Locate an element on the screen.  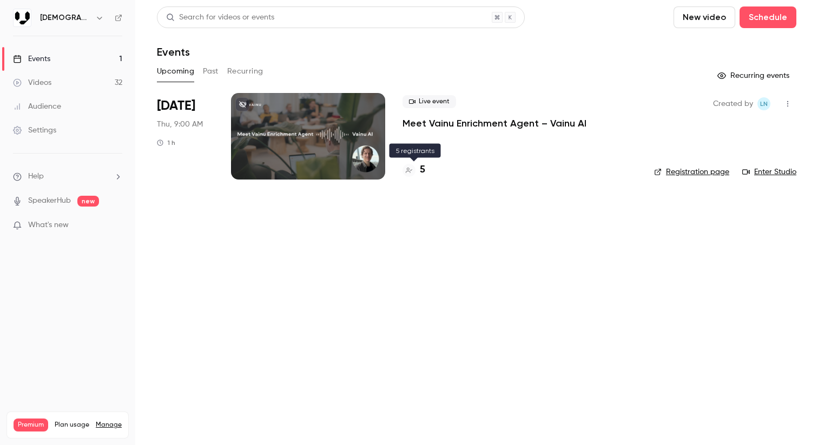
span: Live event is located at coordinates (429, 102).